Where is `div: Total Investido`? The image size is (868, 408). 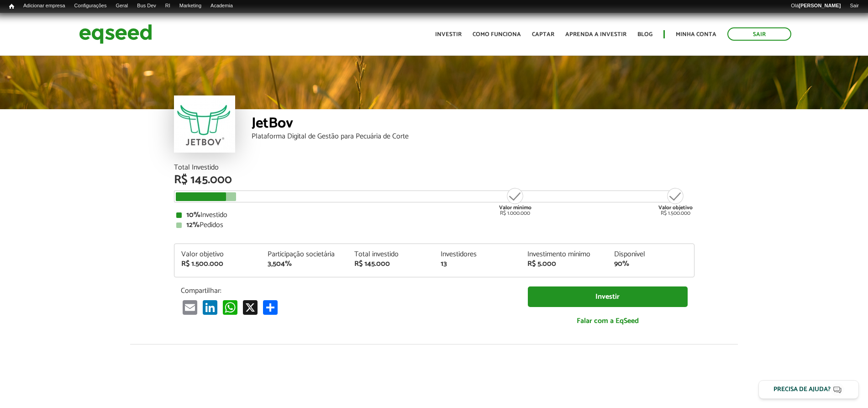 div: Total Investido is located at coordinates (434, 168).